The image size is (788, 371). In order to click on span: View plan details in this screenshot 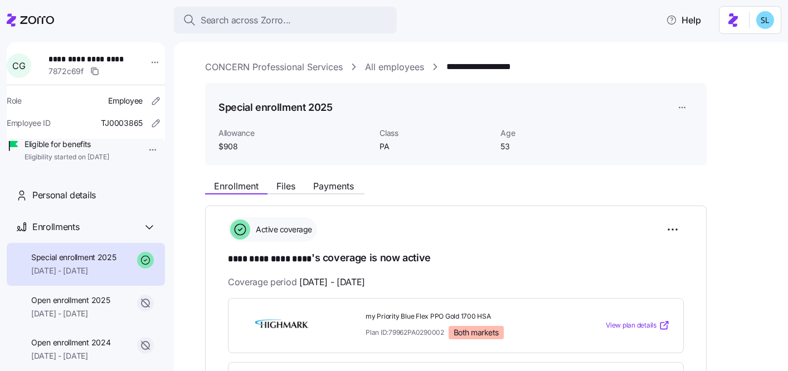, I will do `click(631, 325)`.